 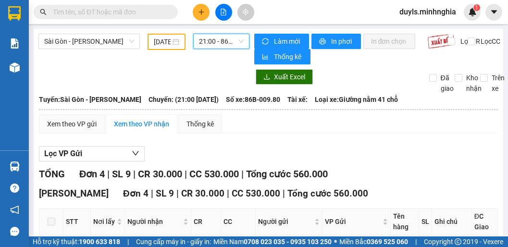 I want to click on th: STT, so click(x=77, y=222).